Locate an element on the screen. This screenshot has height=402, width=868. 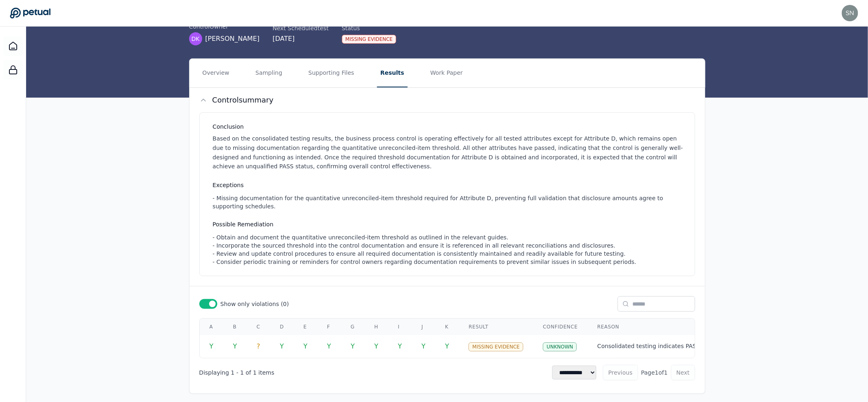
button: Previous is located at coordinates (620, 372).